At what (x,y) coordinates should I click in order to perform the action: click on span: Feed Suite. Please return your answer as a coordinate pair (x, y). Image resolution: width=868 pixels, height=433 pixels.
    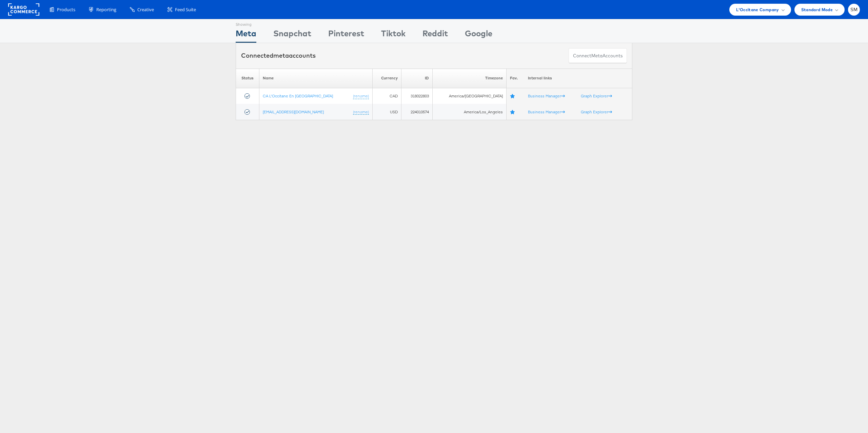
    Looking at the image, I should click on (185, 10).